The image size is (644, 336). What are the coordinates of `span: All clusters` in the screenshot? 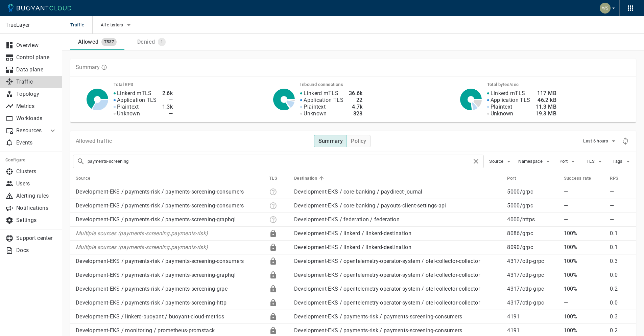 It's located at (112, 25).